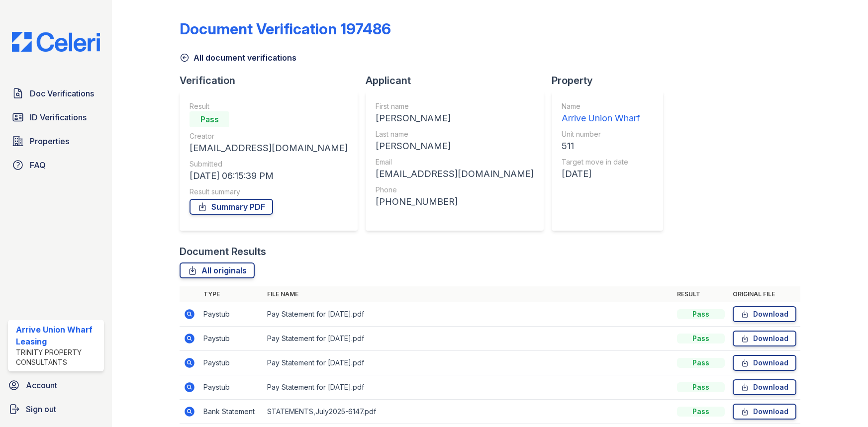 Image resolution: width=868 pixels, height=427 pixels. What do you see at coordinates (41, 409) in the screenshot?
I see `span: Sign out` at bounding box center [41, 409].